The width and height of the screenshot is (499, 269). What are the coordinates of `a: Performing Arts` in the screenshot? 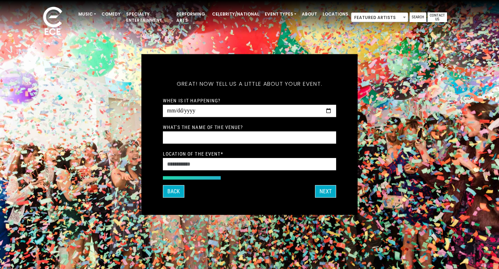 It's located at (191, 17).